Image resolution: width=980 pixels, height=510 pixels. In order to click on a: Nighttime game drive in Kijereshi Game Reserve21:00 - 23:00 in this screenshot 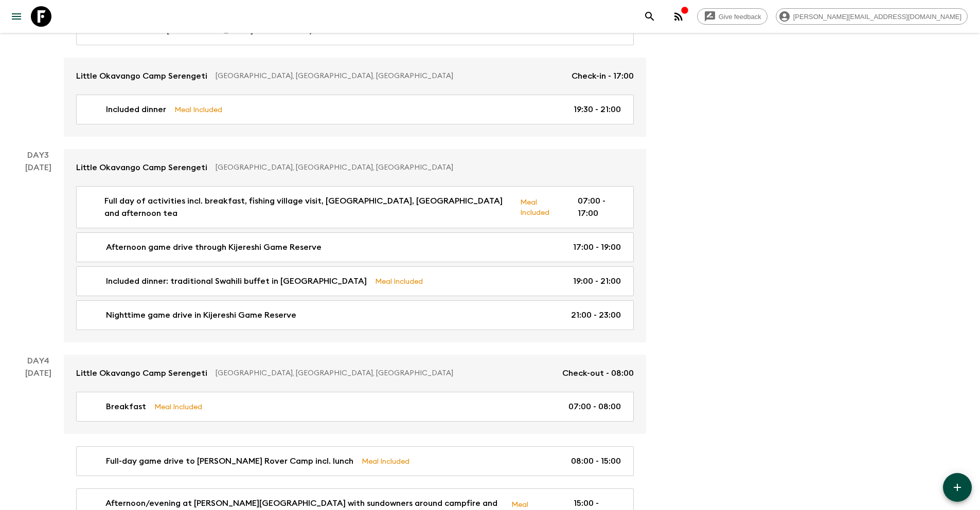, I will do `click(355, 315)`.